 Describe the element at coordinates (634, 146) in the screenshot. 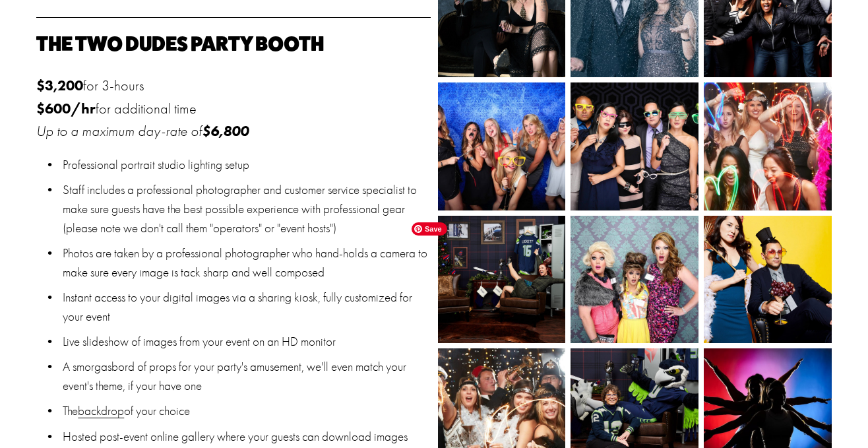

I see `img: 2Dudes_0186.jpg` at that location.